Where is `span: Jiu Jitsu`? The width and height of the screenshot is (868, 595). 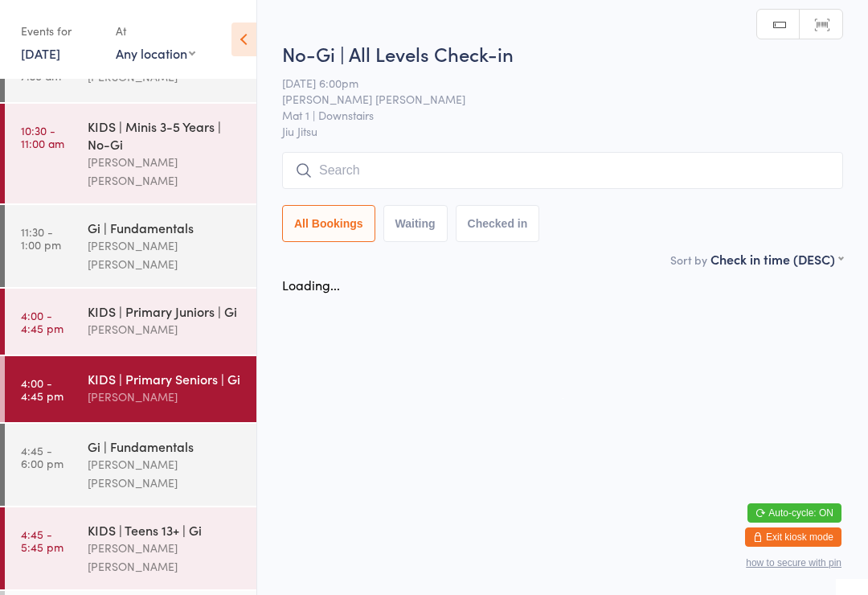
span: Jiu Jitsu is located at coordinates (563, 131).